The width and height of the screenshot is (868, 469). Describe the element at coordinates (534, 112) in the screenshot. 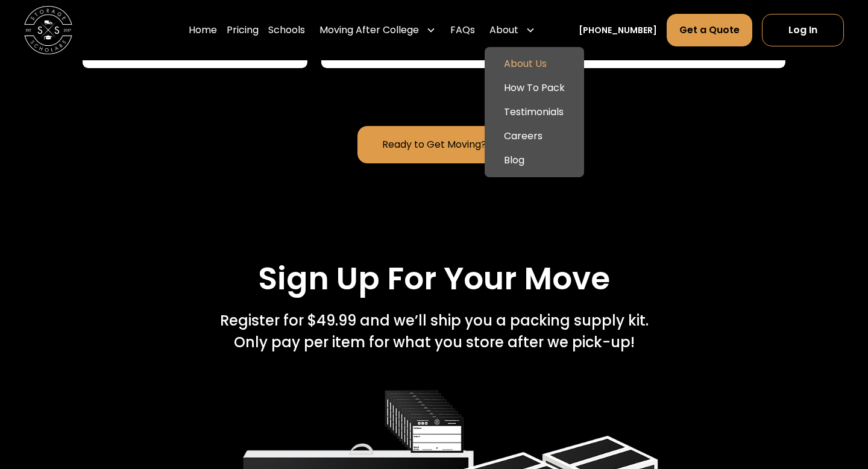

I see `nav: About` at that location.